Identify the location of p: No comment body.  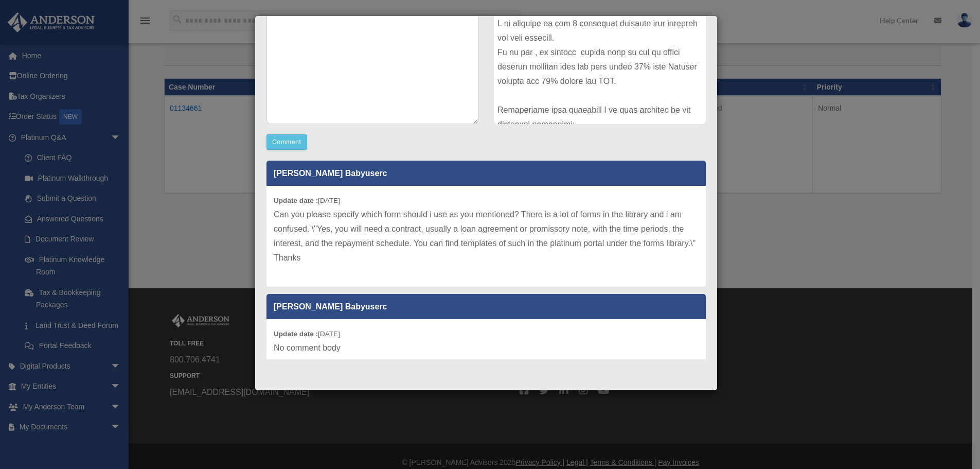
(486, 348).